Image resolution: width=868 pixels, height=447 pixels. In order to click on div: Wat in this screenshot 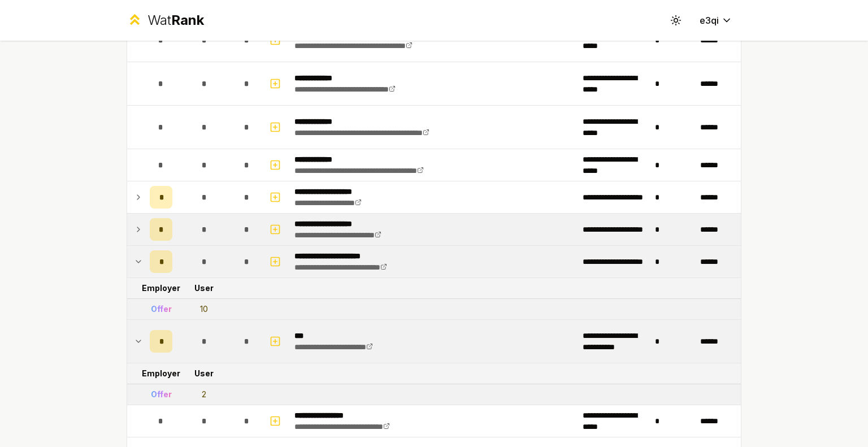, I will do `click(175, 21)`.